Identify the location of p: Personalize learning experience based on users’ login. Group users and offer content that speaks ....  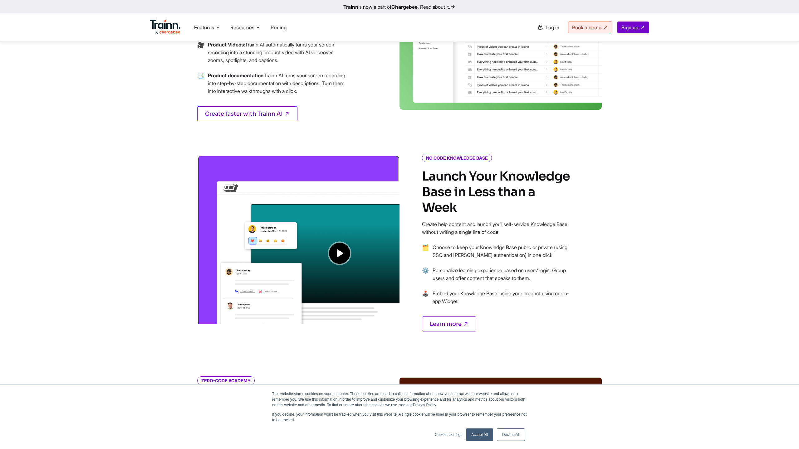
(502, 275).